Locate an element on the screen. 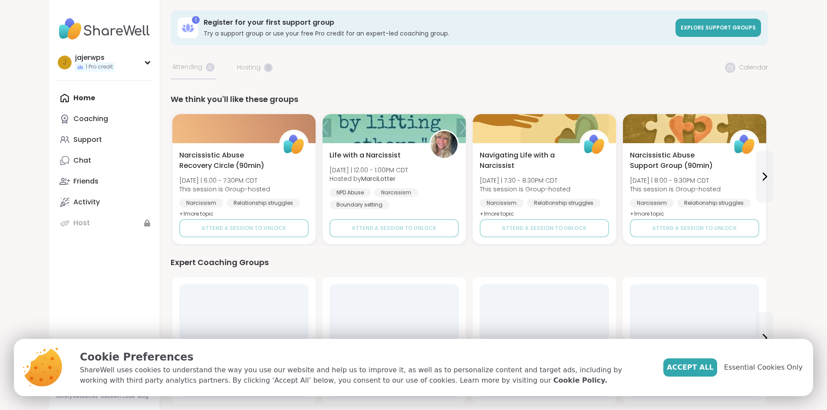 This screenshot has width=827, height=410. span: Accept All is located at coordinates (690, 368).